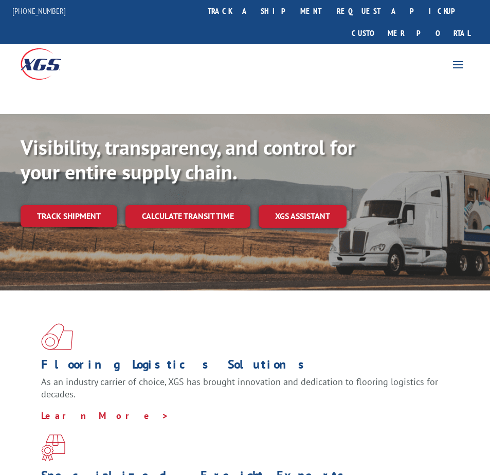 The image size is (490, 475). Describe the element at coordinates (188, 159) in the screenshot. I see `b: Visibility, transparency, and control for your entire supply chain.` at that location.